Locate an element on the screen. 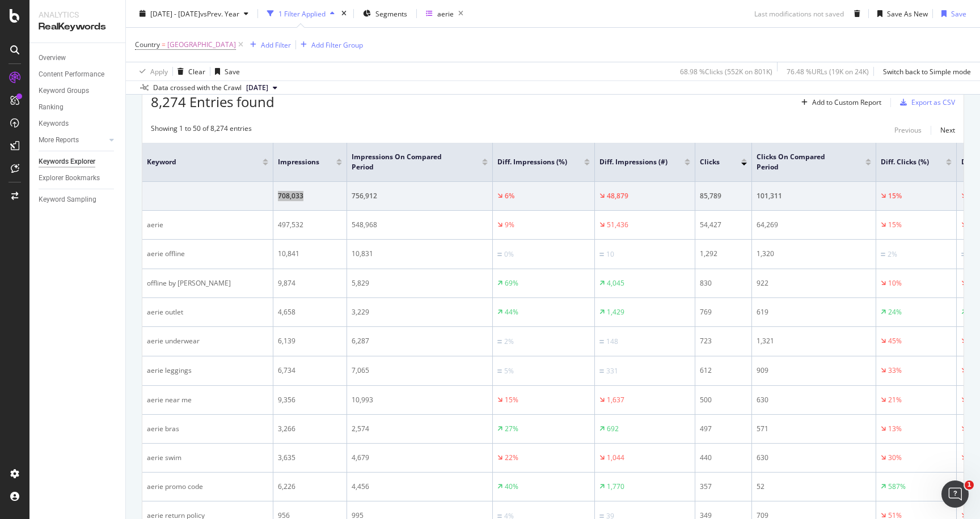  div: 630 is located at coordinates (814, 458).